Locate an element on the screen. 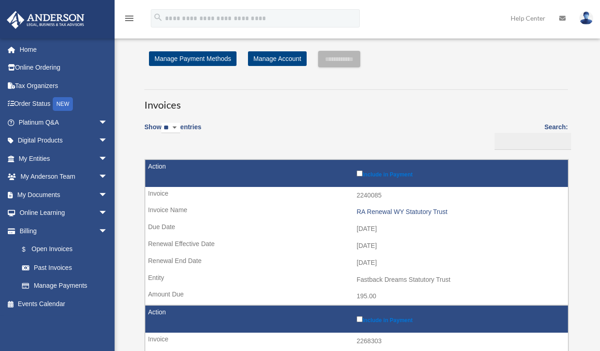 The height and width of the screenshot is (351, 600). a: Past Invoices is located at coordinates (65, 268).